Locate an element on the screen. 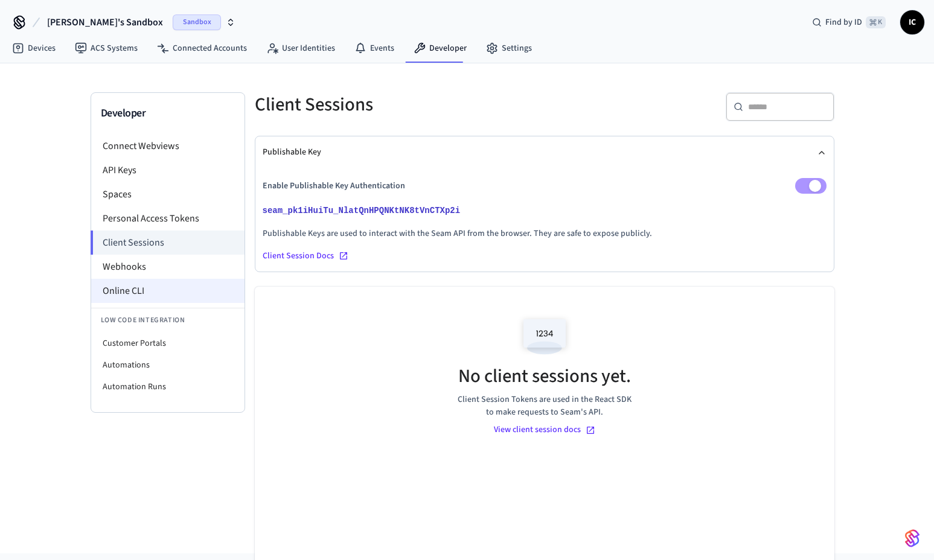  p: Enable Publishable Key Authentication is located at coordinates (333, 186).